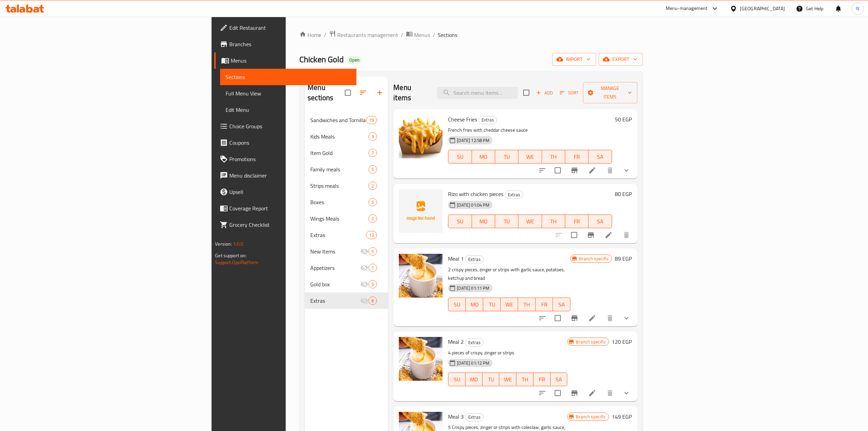 Image resolution: width=868 pixels, height=431 pixels. I want to click on span: Promotions, so click(290, 159).